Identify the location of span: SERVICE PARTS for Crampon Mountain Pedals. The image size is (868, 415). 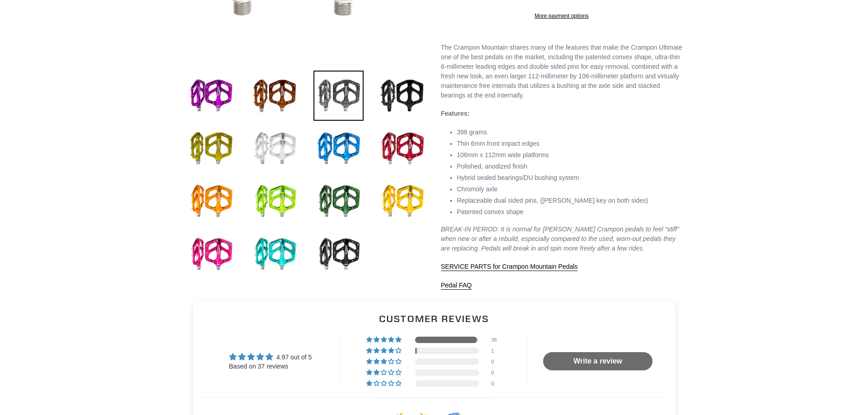
(509, 267).